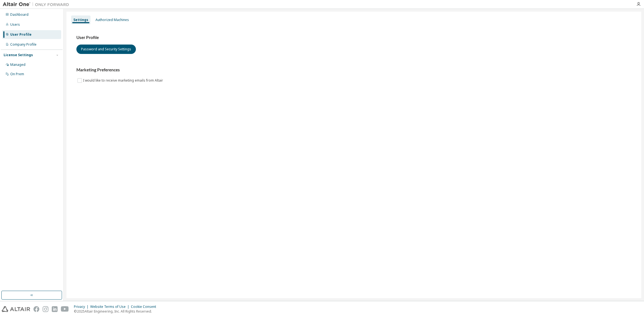 The height and width of the screenshot is (317, 644). What do you see at coordinates (106, 49) in the screenshot?
I see `button: Password and Security Settings` at bounding box center [106, 49].